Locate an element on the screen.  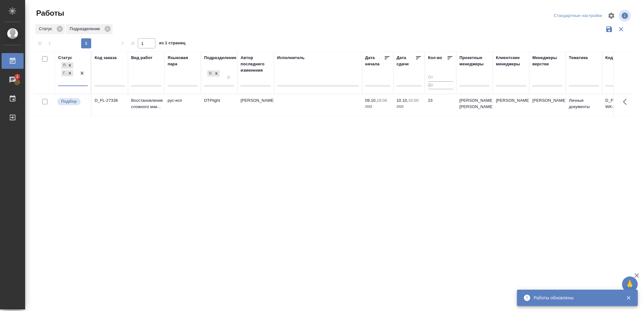
div: Код заказа is located at coordinates (106, 58).